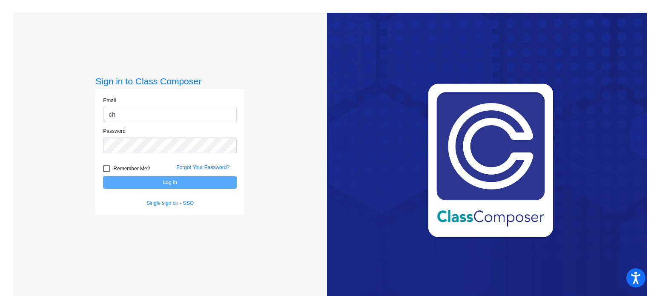  What do you see at coordinates (170, 182) in the screenshot?
I see `button: Log In` at bounding box center [170, 182].